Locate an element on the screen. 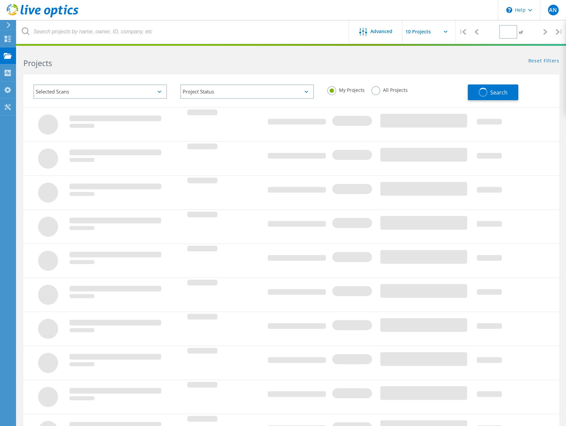  span: AN is located at coordinates (553, 10).